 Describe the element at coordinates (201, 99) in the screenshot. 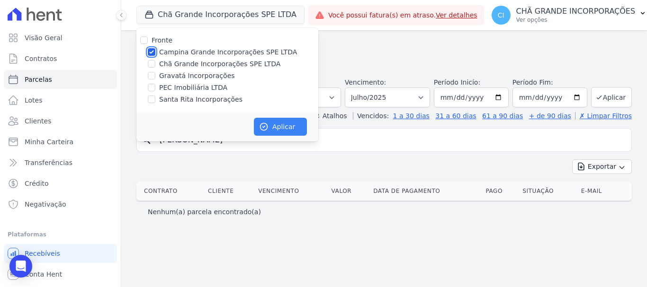

I see `label: Santa Rita Incorporações` at that location.